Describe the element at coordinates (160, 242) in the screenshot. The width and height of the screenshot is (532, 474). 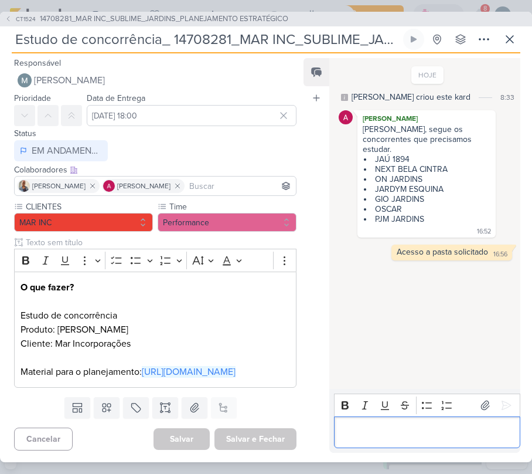
I see `input: Texto sem título` at that location.